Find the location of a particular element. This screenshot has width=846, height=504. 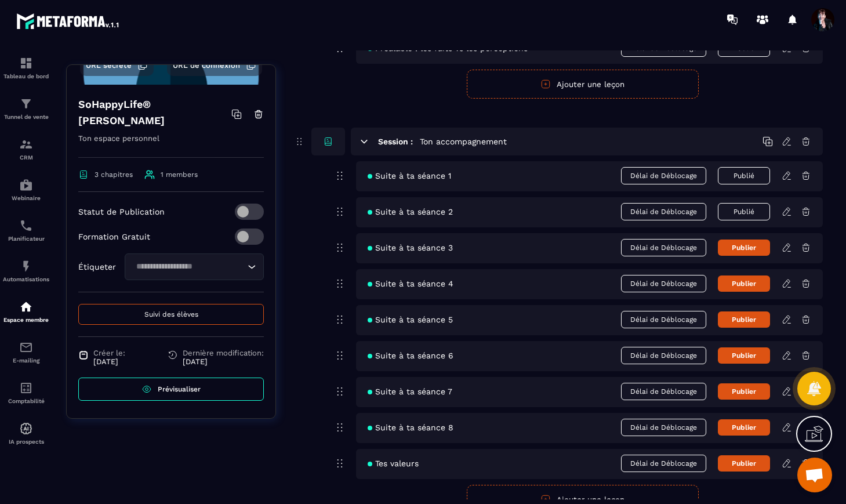

span: Suite à ta séance 8 is located at coordinates (411, 428).